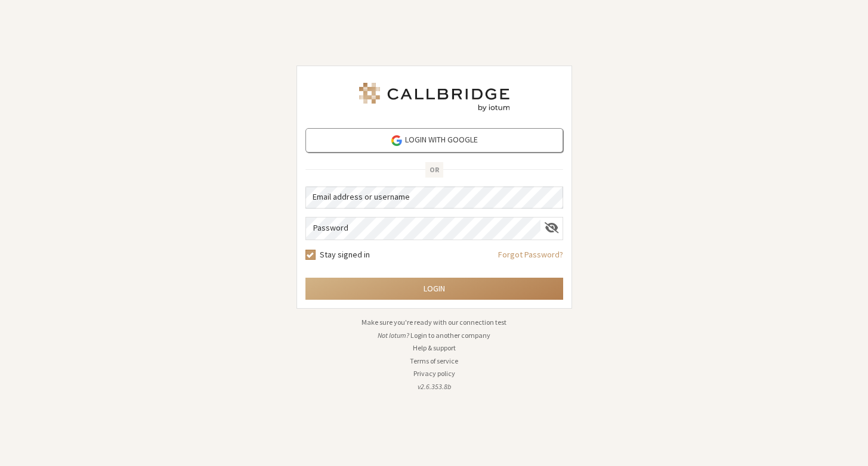  Describe the element at coordinates (450, 336) in the screenshot. I see `button: Login to another company` at that location.